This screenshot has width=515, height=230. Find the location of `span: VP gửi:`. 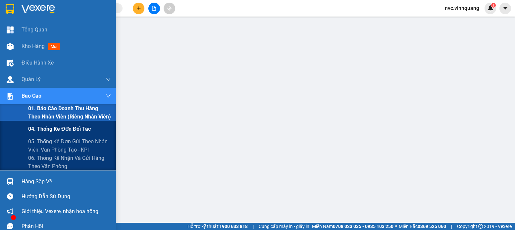

span: VP gửi: is located at coordinates (47, 45).